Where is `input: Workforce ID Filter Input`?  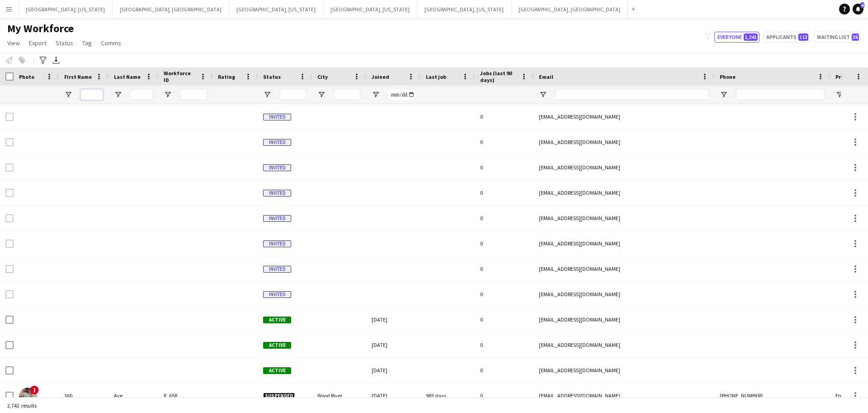 input: Workforce ID Filter Input is located at coordinates (194, 95).